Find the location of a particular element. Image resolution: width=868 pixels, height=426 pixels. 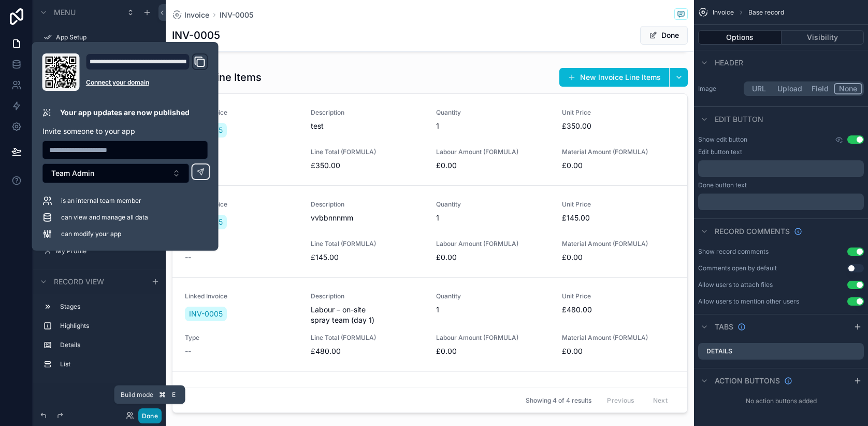

button: Upload is located at coordinates (790, 88).